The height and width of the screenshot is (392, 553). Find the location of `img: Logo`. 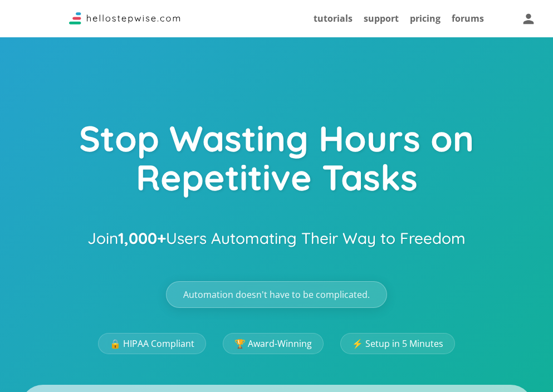

img: Logo is located at coordinates (125, 18).